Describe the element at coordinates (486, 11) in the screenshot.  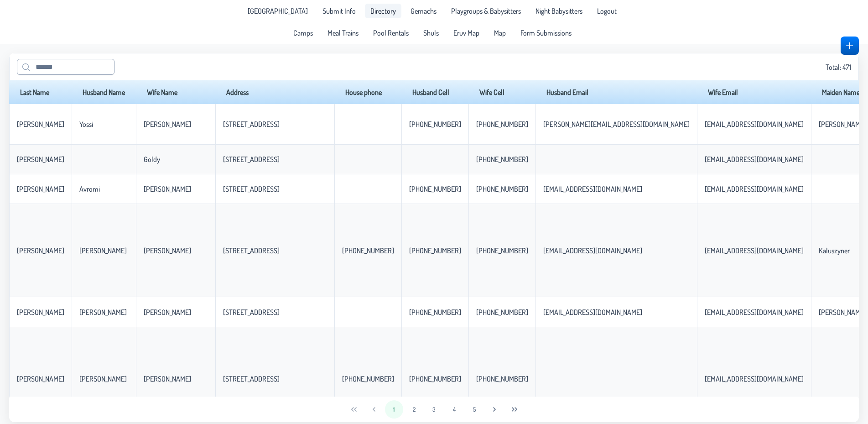
I see `li: Playgroups & Babysitters` at that location.